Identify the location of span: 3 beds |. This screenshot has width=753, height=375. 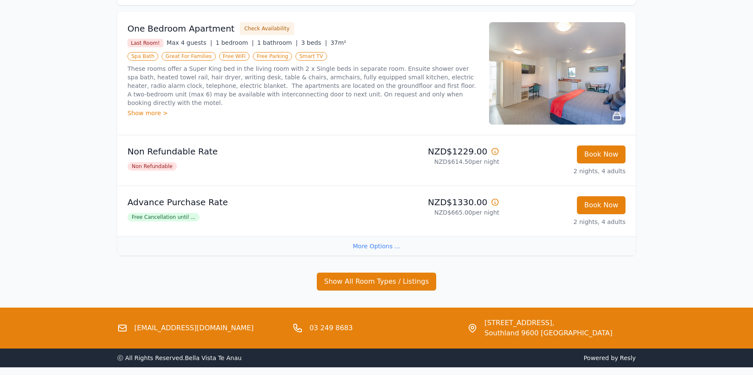
(314, 43).